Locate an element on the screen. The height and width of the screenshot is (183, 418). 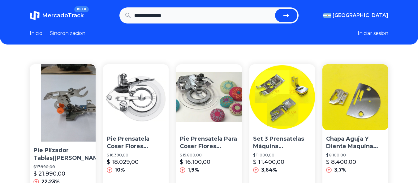
span: BETA is located at coordinates (81, 9).